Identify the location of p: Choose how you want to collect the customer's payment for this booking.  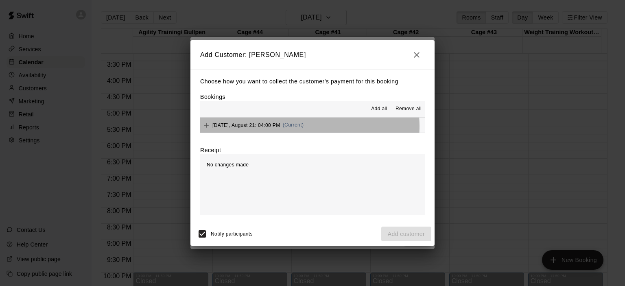
(312, 81).